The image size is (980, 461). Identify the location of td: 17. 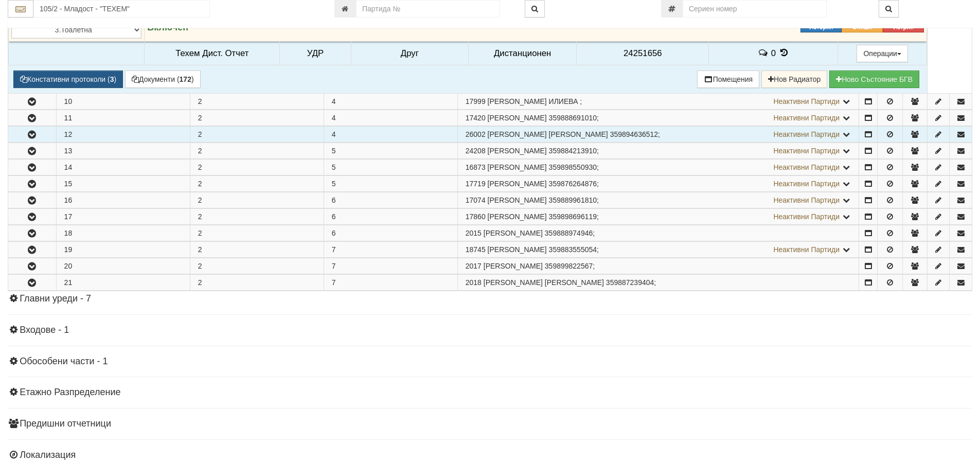
(123, 216).